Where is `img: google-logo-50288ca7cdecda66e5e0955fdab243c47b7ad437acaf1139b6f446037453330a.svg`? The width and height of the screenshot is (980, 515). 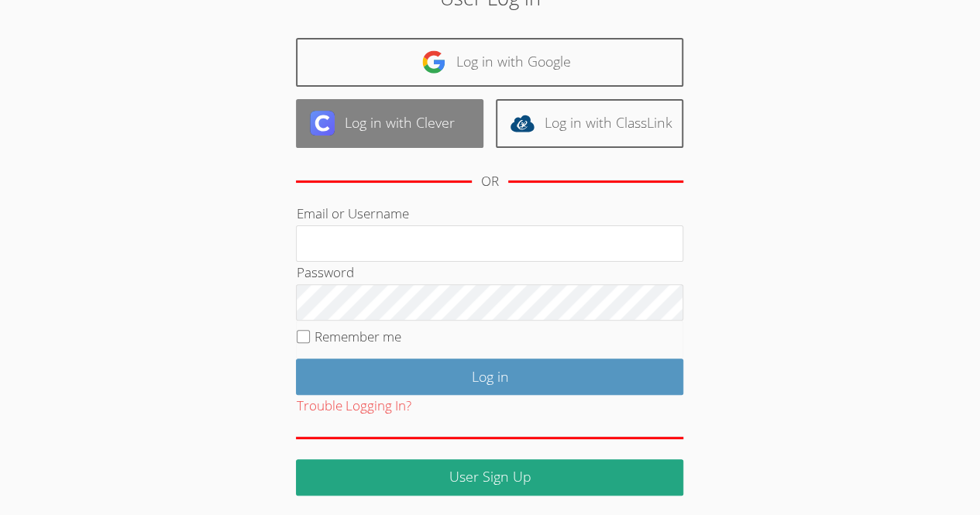 img: google-logo-50288ca7cdecda66e5e0955fdab243c47b7ad437acaf1139b6f446037453330a.svg is located at coordinates (434, 62).